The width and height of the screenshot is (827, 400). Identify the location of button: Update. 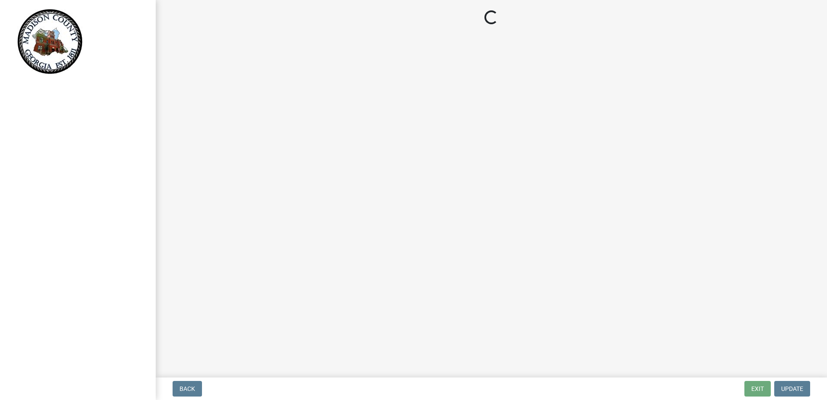
(792, 389).